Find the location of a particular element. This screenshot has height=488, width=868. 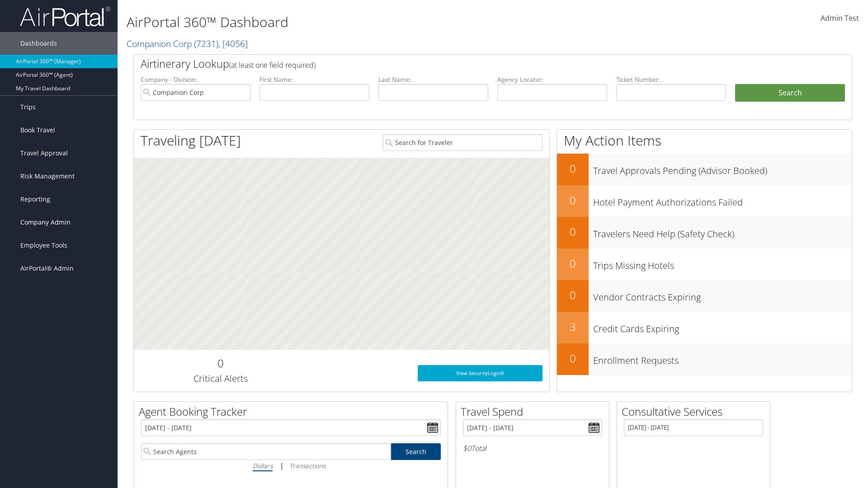

a: 0Travelers Need Help (Safety Check) is located at coordinates (704, 233).